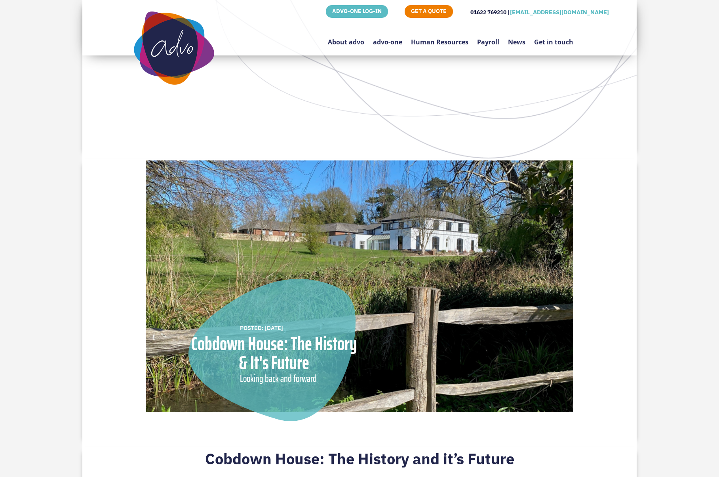  I want to click on a: News, so click(517, 38).